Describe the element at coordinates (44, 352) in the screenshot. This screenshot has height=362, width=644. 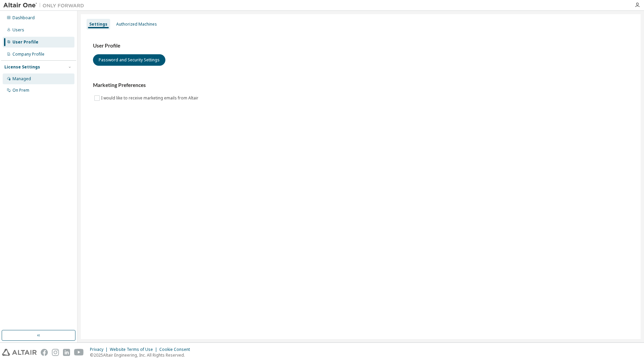
I see `img: facebook.svg` at that location.